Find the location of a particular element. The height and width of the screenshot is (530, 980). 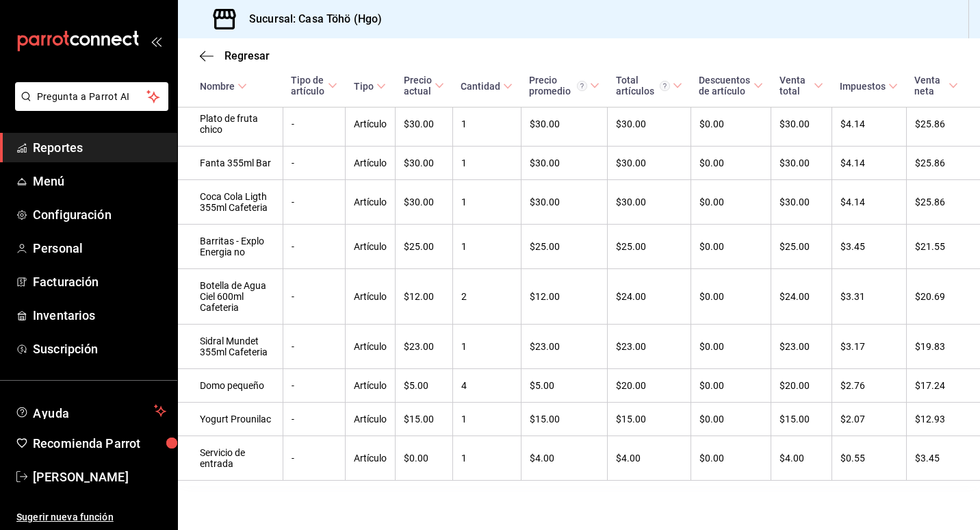

h3: Sucursal: Casa Töhö (Hgo) is located at coordinates (310, 19).